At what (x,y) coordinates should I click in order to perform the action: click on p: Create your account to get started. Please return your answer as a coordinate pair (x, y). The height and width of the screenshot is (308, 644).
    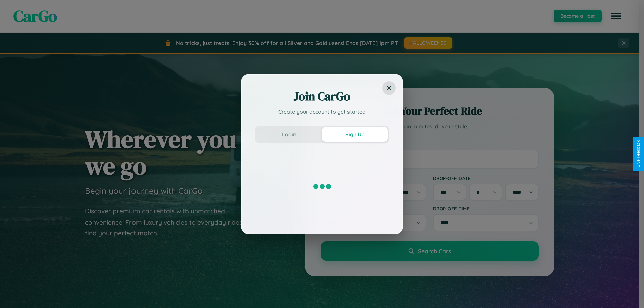
    Looking at the image, I should click on (322, 112).